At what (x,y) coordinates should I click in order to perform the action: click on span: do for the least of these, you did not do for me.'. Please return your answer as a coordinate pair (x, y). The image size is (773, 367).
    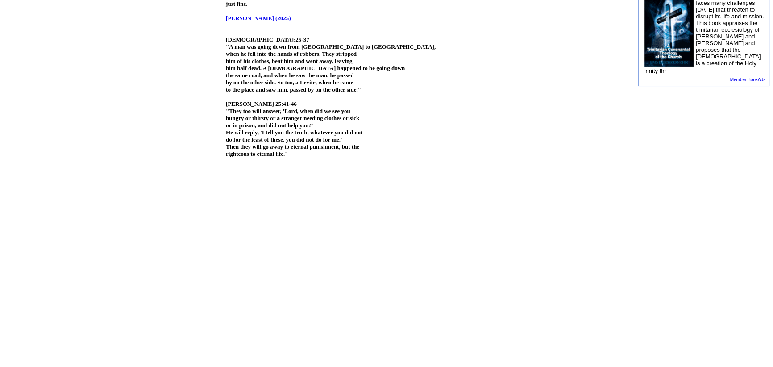
    Looking at the image, I should click on (284, 139).